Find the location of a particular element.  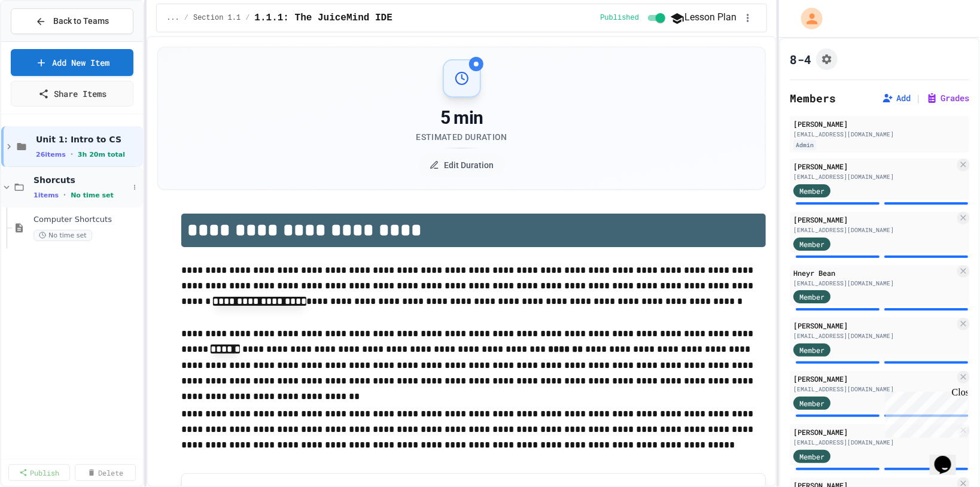

span: Computer Shortcuts is located at coordinates (87, 220).